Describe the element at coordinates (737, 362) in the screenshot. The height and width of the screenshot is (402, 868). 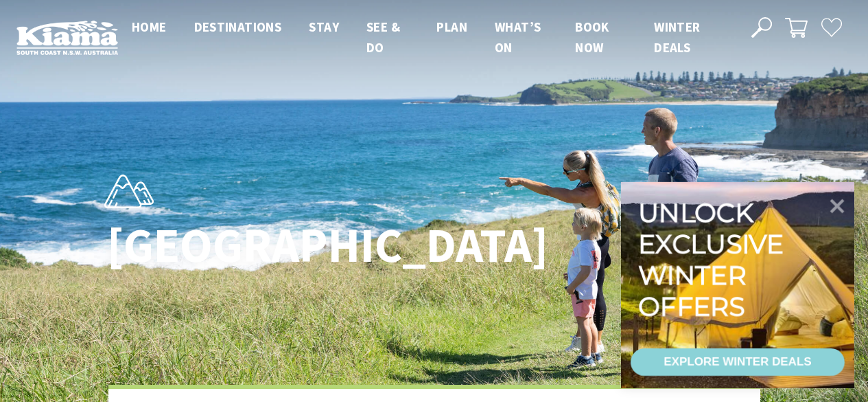
I see `div: EXPLORE WINTER DEALS` at that location.